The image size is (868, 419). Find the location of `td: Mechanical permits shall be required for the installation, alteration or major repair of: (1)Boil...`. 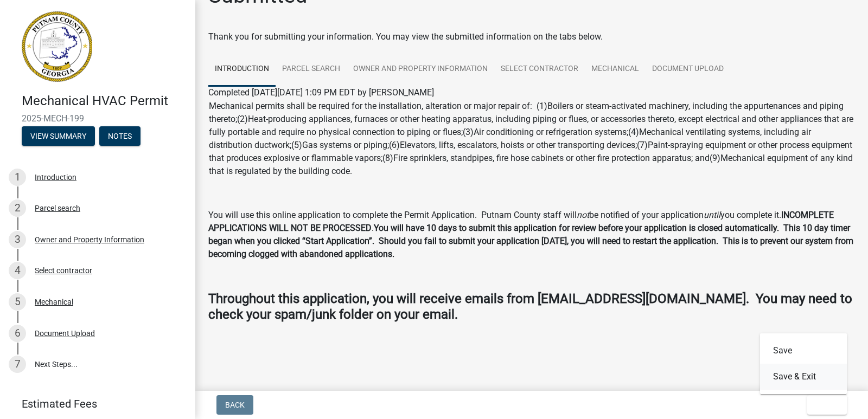

td: Mechanical permits shall be required for the installation, alteration or major repair of: (1)Boil... is located at coordinates (532, 139).